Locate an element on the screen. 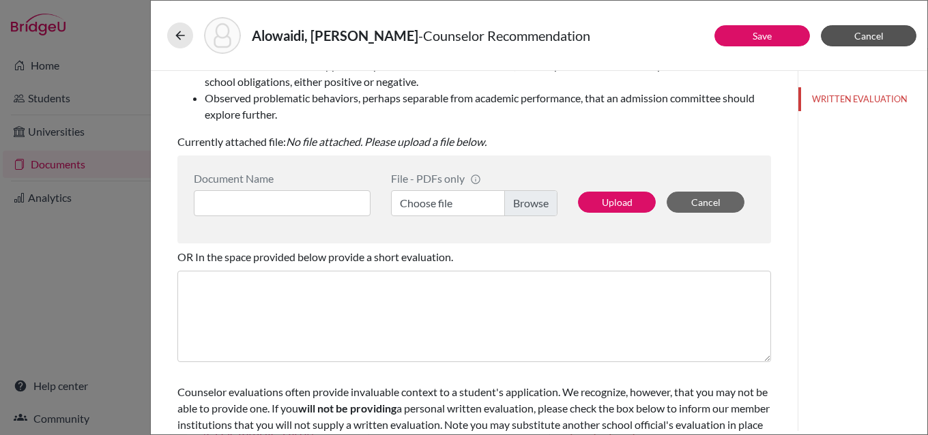 Image resolution: width=928 pixels, height=435 pixels. div: Currently attached file: is located at coordinates (474, 79).